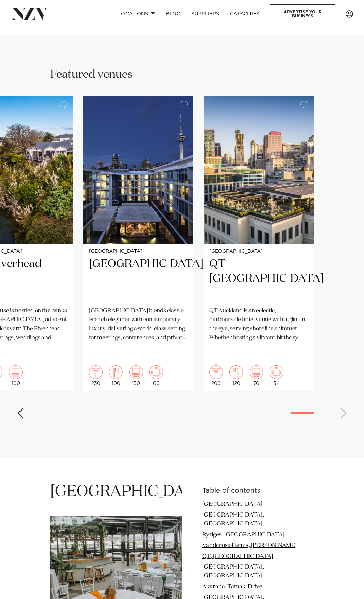 This screenshot has height=599, width=364. What do you see at coordinates (91, 74) in the screenshot?
I see `h2: Featured venues` at bounding box center [91, 74].